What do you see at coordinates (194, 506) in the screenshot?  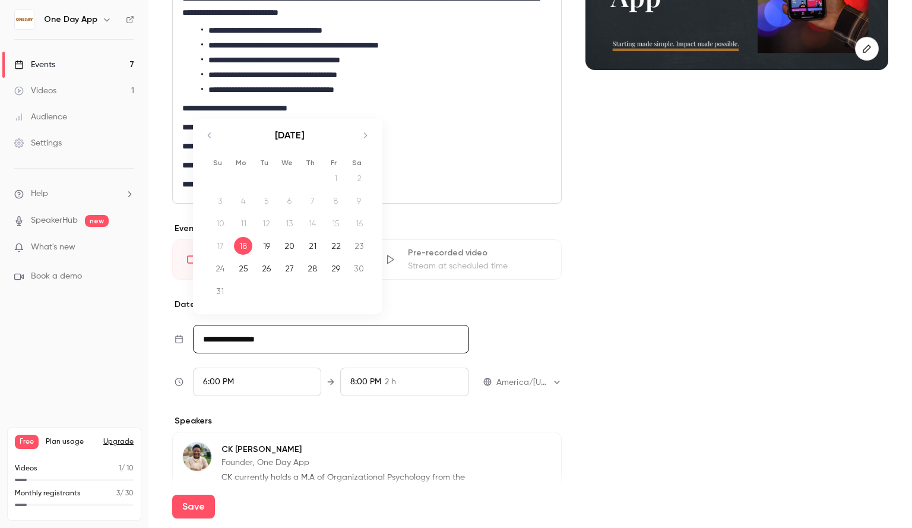 I see `button: Save` at bounding box center [194, 506].